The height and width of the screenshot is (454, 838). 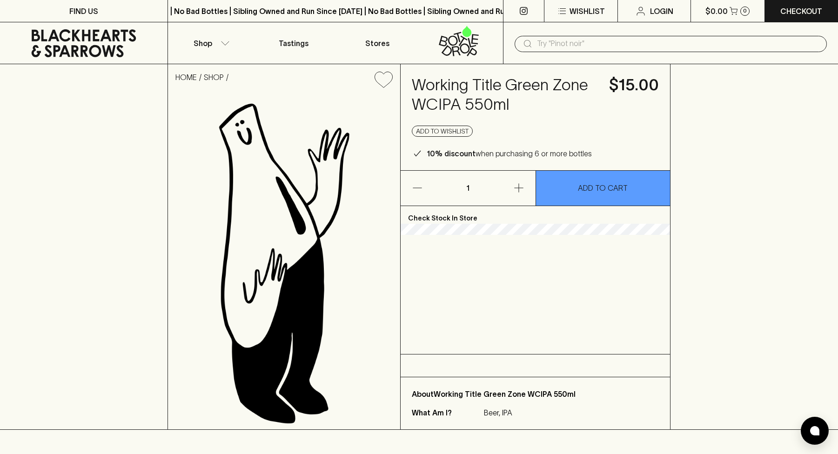 I want to click on b: 10% discount, so click(x=451, y=154).